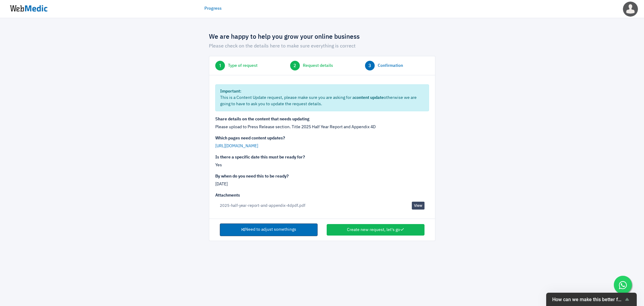  I want to click on strong: Which pages need content updates?, so click(250, 138).